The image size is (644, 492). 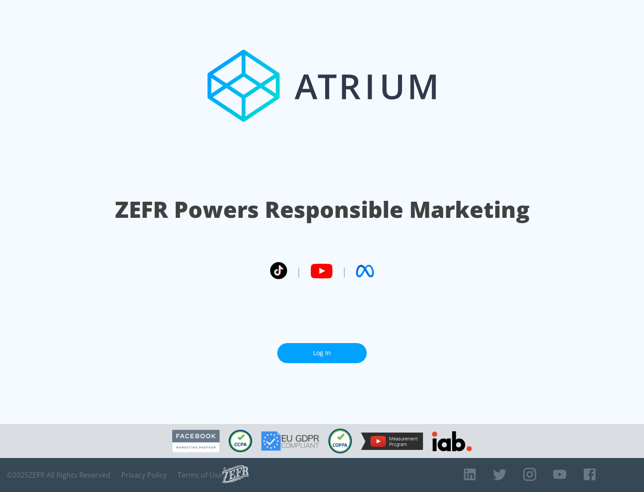 I want to click on a: Log In, so click(x=322, y=353).